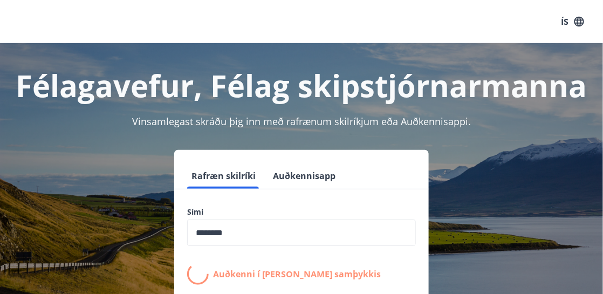  I want to click on button: ÍS, so click(573, 22).